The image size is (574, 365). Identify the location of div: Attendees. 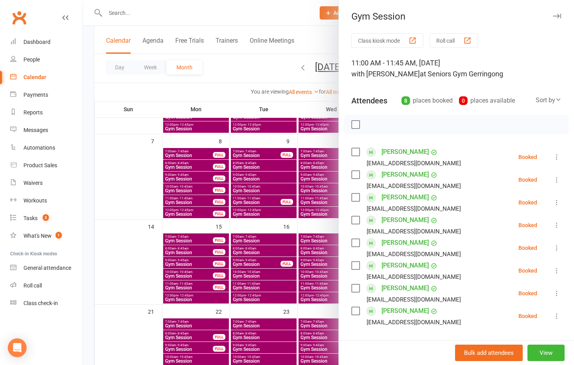
(369, 101).